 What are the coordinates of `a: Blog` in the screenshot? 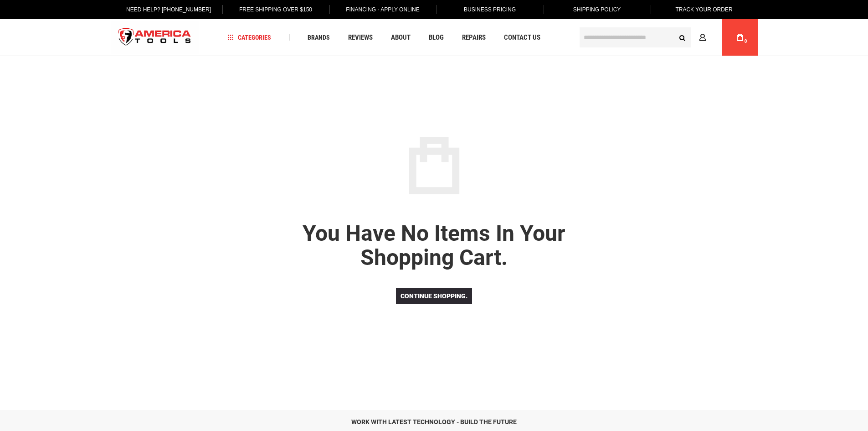 It's located at (436, 37).